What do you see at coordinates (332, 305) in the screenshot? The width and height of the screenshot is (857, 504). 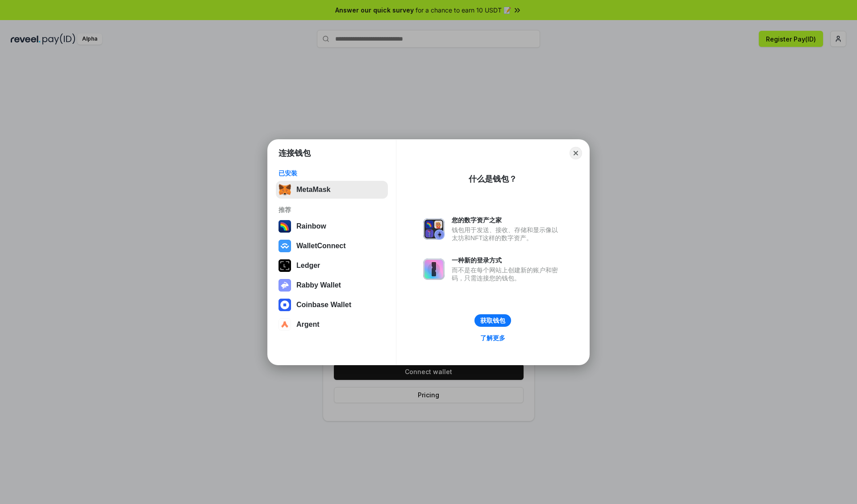 I see `button: Coinbase Wallet` at bounding box center [332, 305].